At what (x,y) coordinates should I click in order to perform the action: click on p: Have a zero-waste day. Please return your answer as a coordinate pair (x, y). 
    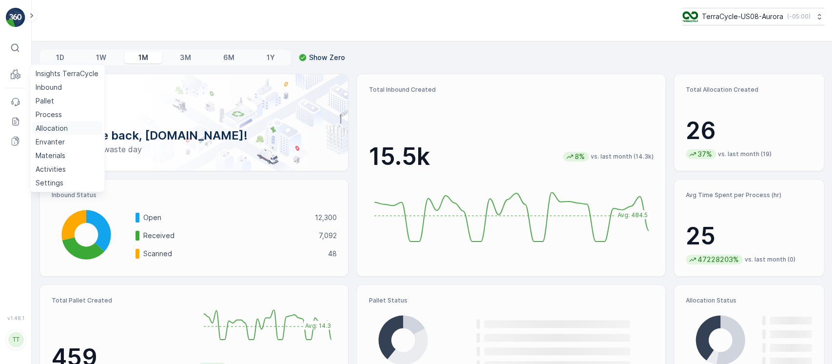
    Looking at the image, I should click on (194, 149).